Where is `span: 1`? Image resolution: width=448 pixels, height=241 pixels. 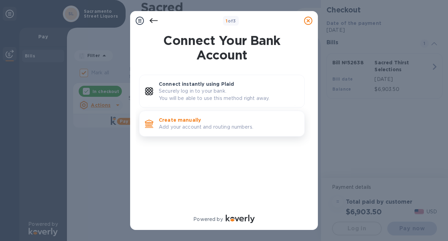 span: 1 is located at coordinates (226, 21).